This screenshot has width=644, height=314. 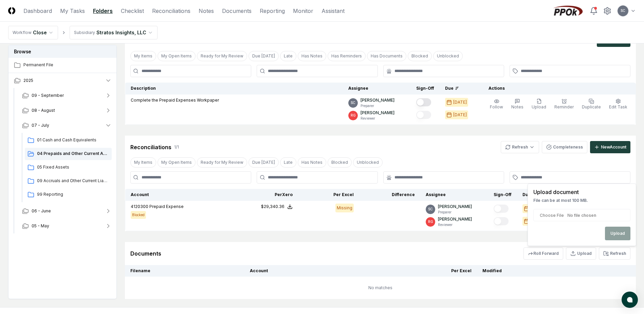 I want to click on a: My Tasks, so click(x=72, y=11).